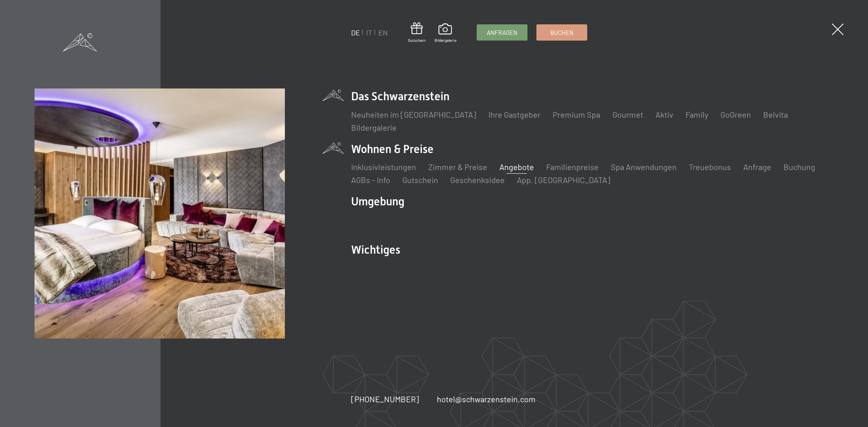 Image resolution: width=868 pixels, height=427 pixels. I want to click on a: Anfrage, so click(757, 167).